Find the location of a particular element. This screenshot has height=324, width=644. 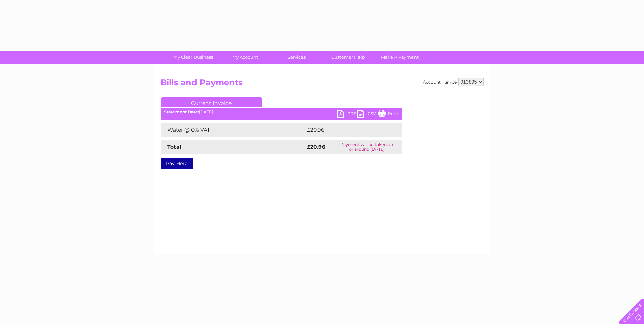

a: Current Invoice is located at coordinates (211, 102).